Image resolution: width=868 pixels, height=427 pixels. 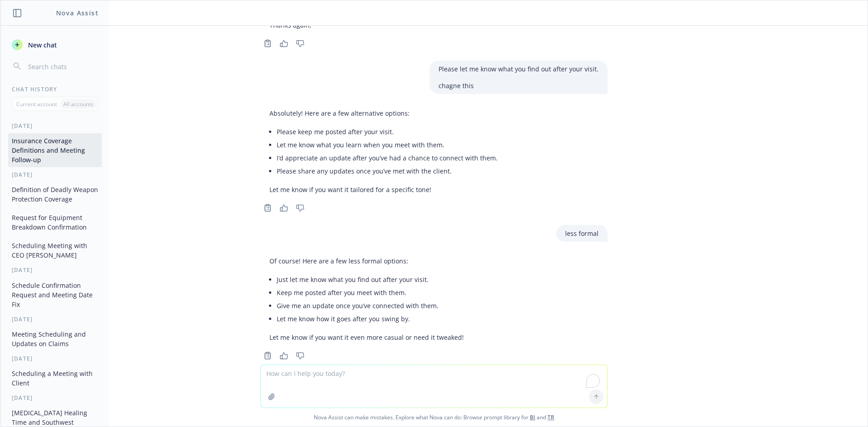 I want to click on li: Please keep me posted after your visit., so click(x=387, y=131).